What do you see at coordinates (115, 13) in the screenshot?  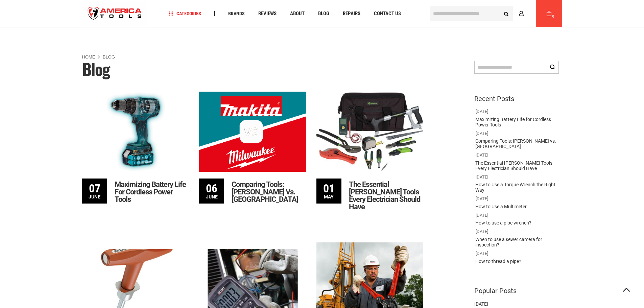 I see `img: America Tools` at bounding box center [115, 13].